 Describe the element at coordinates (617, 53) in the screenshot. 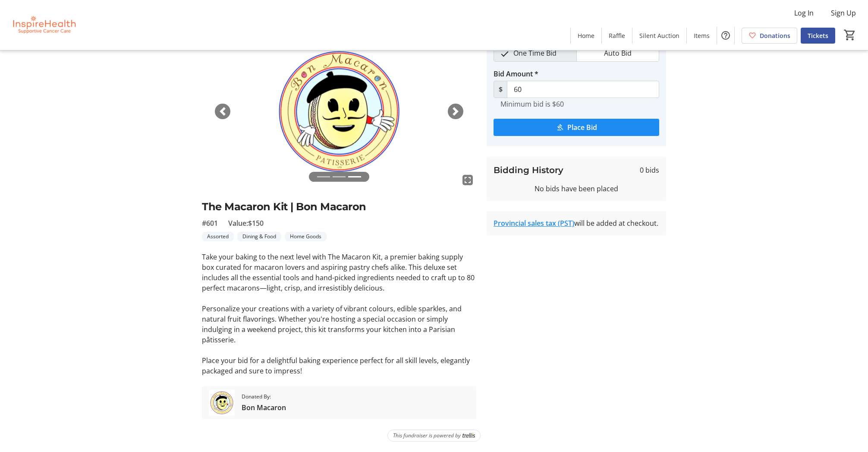

I see `span: Auto Bid` at that location.